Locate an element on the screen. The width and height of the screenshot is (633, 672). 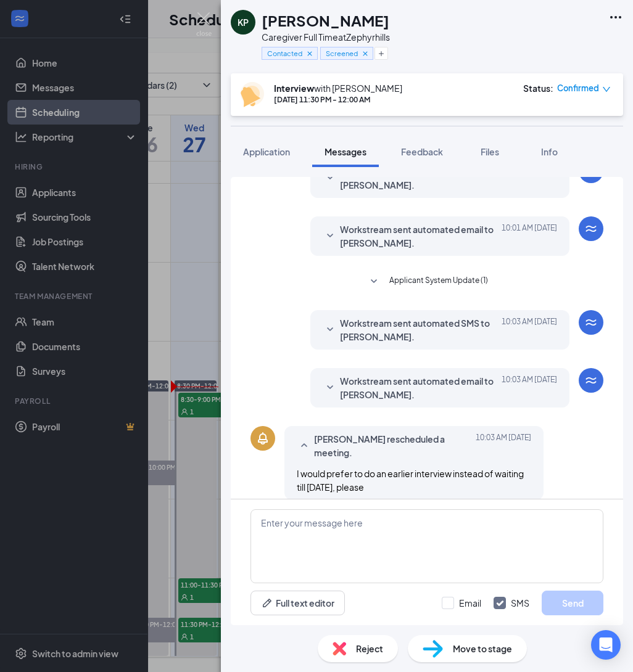
span: down is located at coordinates (607, 90).